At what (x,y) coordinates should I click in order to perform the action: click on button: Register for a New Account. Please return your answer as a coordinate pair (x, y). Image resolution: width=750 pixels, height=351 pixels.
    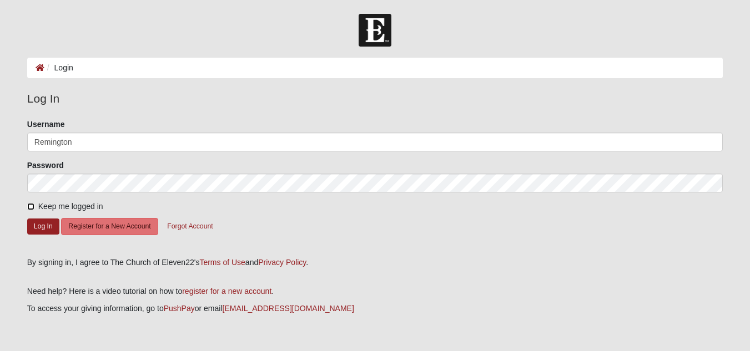
    Looking at the image, I should click on (109, 227).